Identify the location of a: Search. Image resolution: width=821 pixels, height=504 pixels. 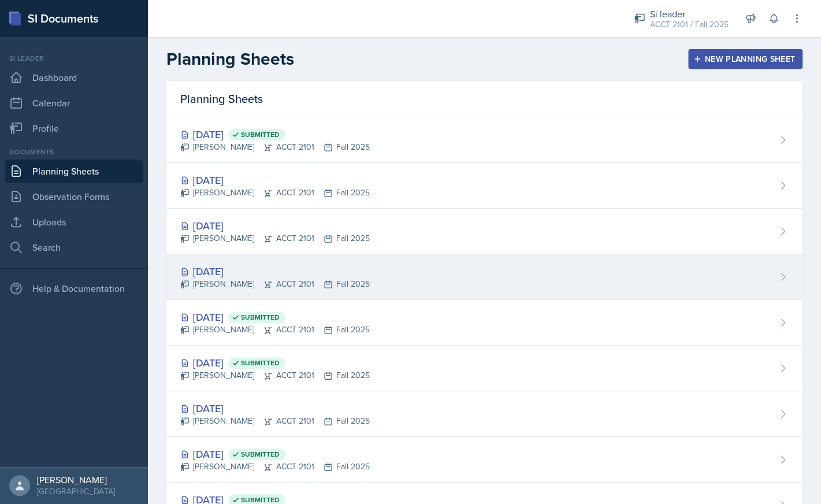
(74, 247).